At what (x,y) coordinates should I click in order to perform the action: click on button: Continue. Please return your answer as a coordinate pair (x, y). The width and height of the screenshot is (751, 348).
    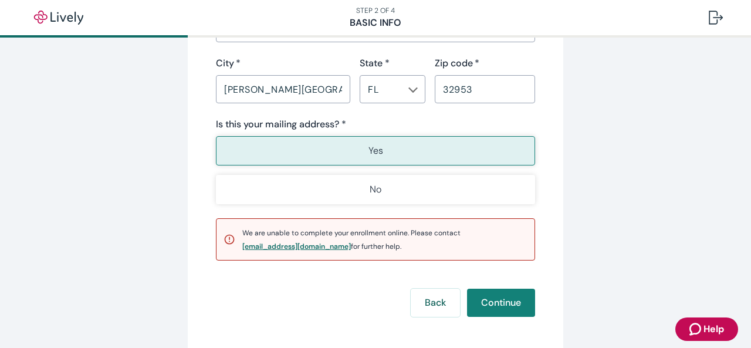
    Looking at the image, I should click on (501, 303).